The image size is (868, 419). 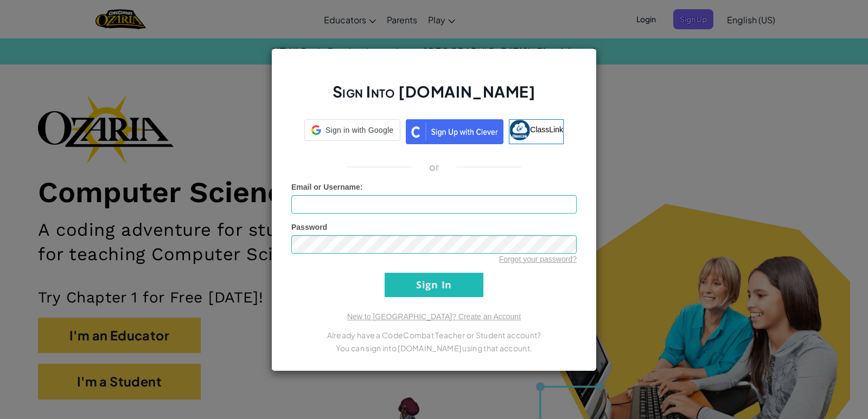 What do you see at coordinates (325, 187) in the screenshot?
I see `span: Email or Username` at bounding box center [325, 187].